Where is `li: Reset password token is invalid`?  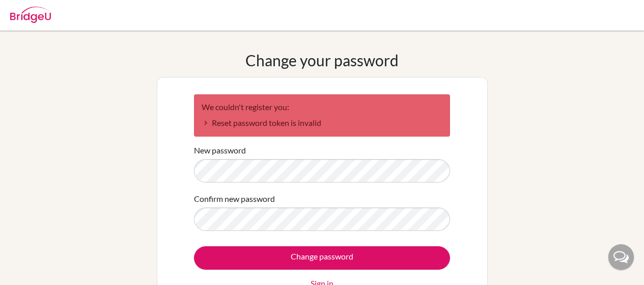
li: Reset password token is invalid is located at coordinates (322, 123).